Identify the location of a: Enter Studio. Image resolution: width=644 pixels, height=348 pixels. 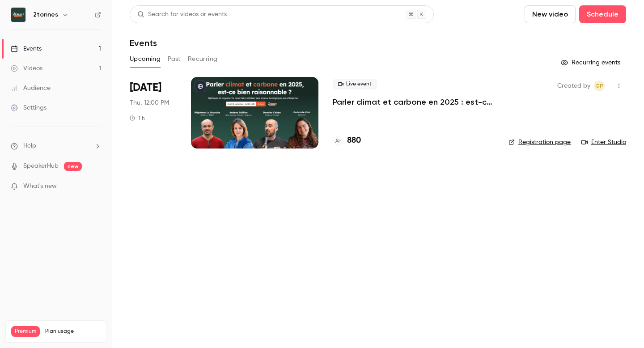
(604, 142).